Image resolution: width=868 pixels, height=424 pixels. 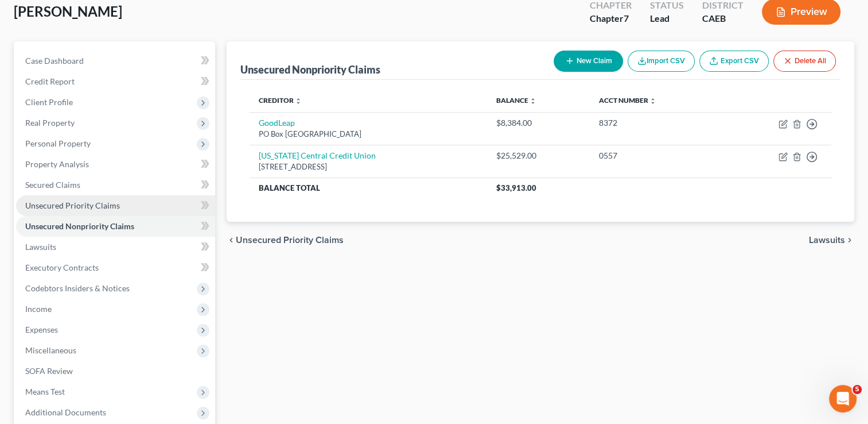 I want to click on button: Import CSV, so click(x=661, y=61).